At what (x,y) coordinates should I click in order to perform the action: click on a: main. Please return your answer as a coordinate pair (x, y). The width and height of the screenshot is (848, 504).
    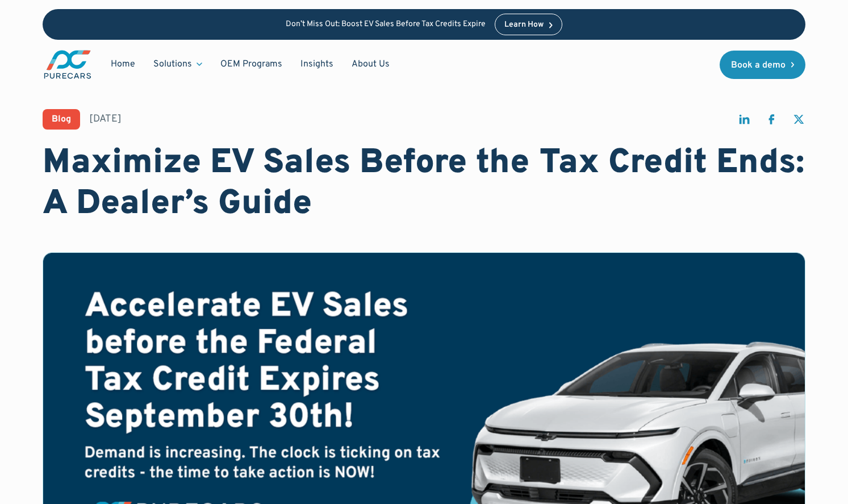
    Looking at the image, I should click on (67, 64).